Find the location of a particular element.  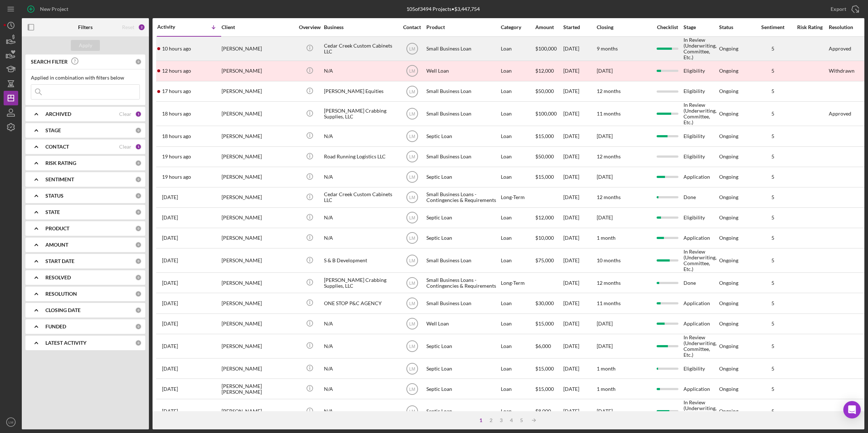

b: START DATE is located at coordinates (60, 261).